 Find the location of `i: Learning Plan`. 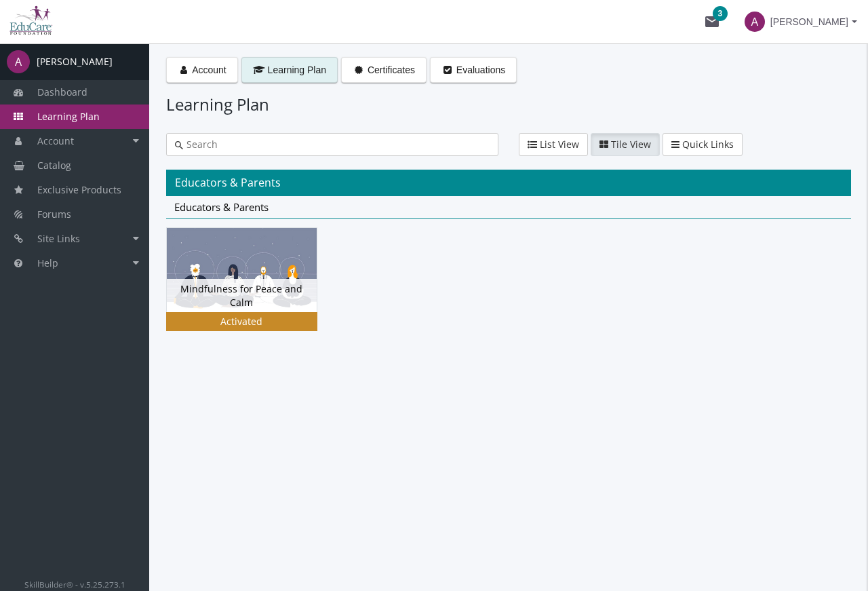

i: Learning Plan is located at coordinates (259, 70).